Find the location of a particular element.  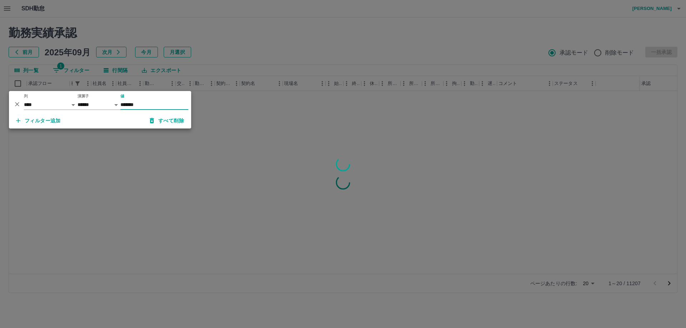

button: 削除 is located at coordinates (17, 104).